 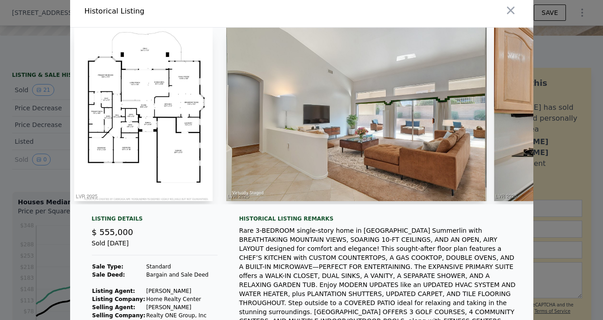 I want to click on div: Historical Listing, so click(x=191, y=11).